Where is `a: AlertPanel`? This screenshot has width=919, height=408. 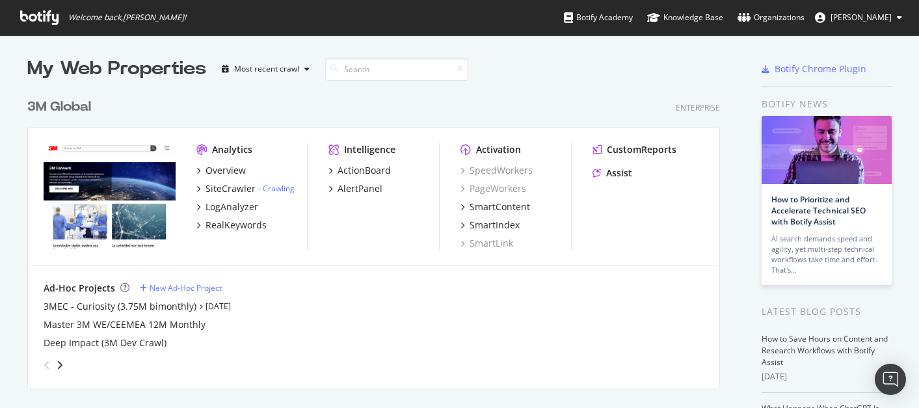 a: AlertPanel is located at coordinates (355, 189).